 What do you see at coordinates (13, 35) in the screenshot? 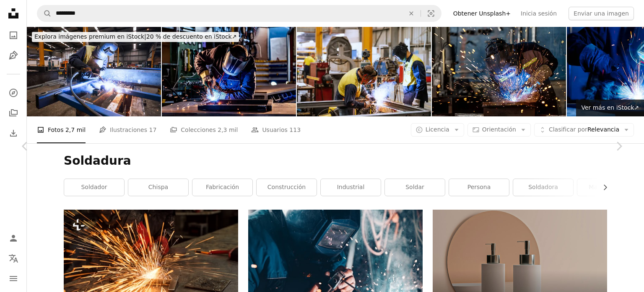
I see `a: Fotos` at bounding box center [13, 35].